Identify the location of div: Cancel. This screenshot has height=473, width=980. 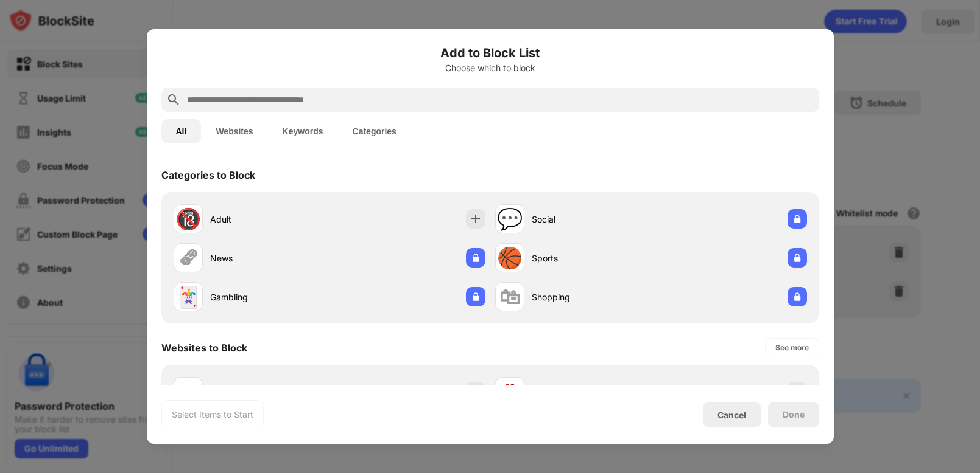
(731, 415).